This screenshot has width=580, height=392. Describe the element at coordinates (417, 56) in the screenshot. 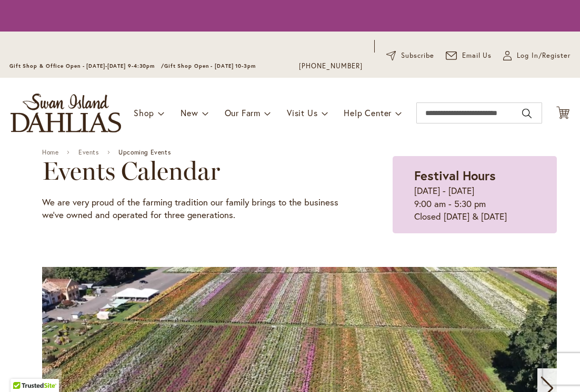

I see `span: Subscribe` at that location.